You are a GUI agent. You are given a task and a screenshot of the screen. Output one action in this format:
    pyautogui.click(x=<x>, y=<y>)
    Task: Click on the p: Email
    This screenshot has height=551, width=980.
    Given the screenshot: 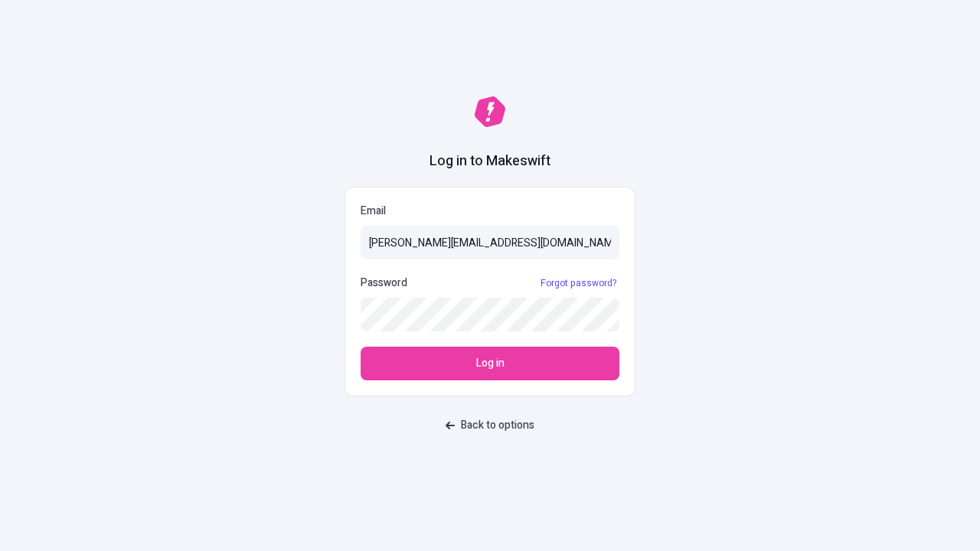 What is the action you would take?
    pyautogui.click(x=490, y=211)
    